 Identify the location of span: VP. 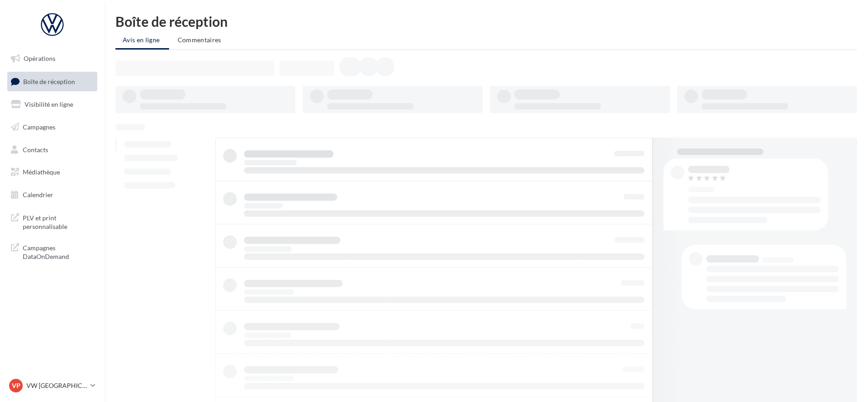
(16, 386).